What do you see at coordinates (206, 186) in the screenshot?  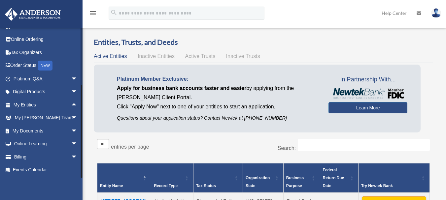 I see `span: Tax Status` at bounding box center [206, 186].